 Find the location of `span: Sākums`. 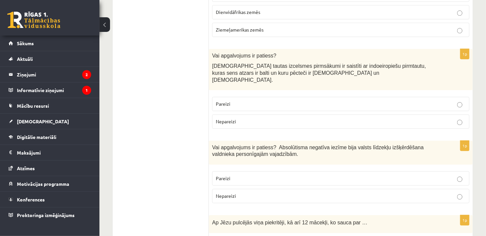

span: Sākums is located at coordinates (25, 43).